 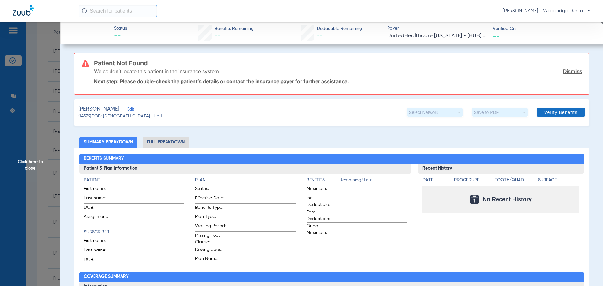 What do you see at coordinates (108, 142) in the screenshot?
I see `li: Summary Breakdown` at bounding box center [108, 142].